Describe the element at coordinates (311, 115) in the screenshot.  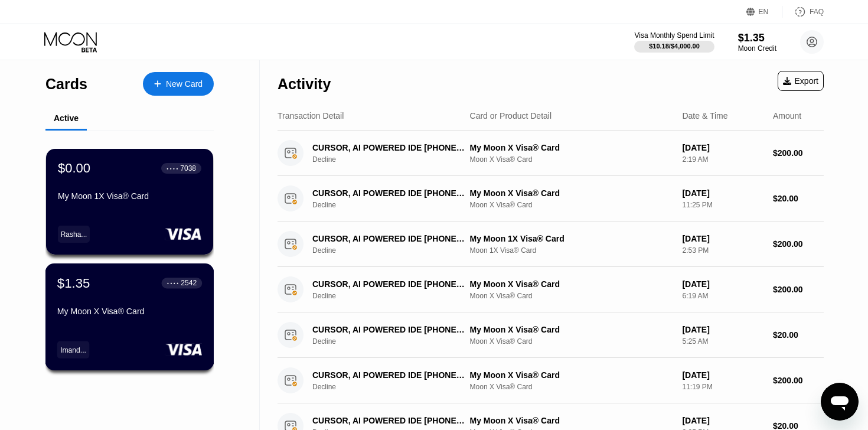
I see `div: Transaction Detail` at that location.